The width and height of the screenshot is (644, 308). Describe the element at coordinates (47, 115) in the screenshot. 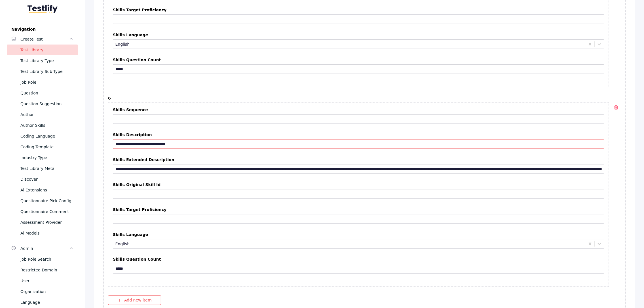

I see `div: Author` at that location.